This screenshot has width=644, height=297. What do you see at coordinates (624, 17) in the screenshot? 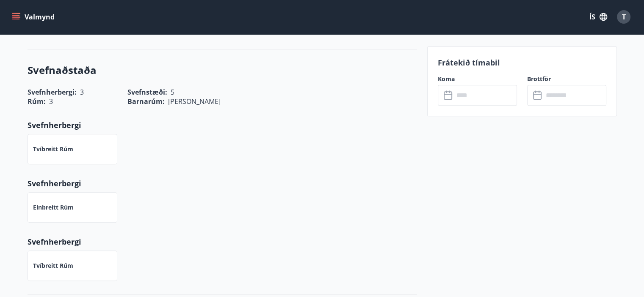
I see `button: T` at bounding box center [624, 17].